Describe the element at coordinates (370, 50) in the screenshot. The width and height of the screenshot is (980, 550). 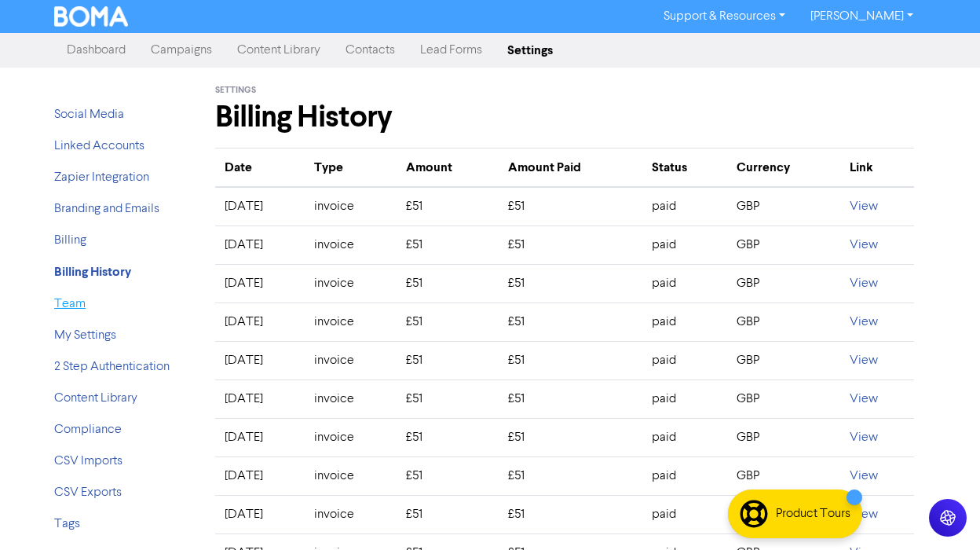
I see `a: Contacts` at that location.